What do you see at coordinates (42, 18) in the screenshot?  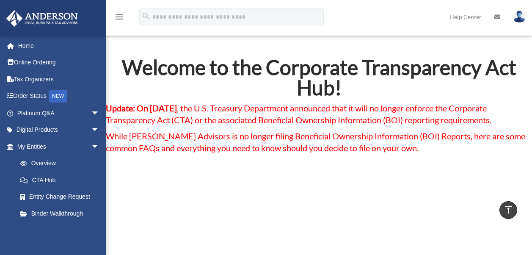 I see `img: Anderson Advisors Platinum Portal` at bounding box center [42, 18].